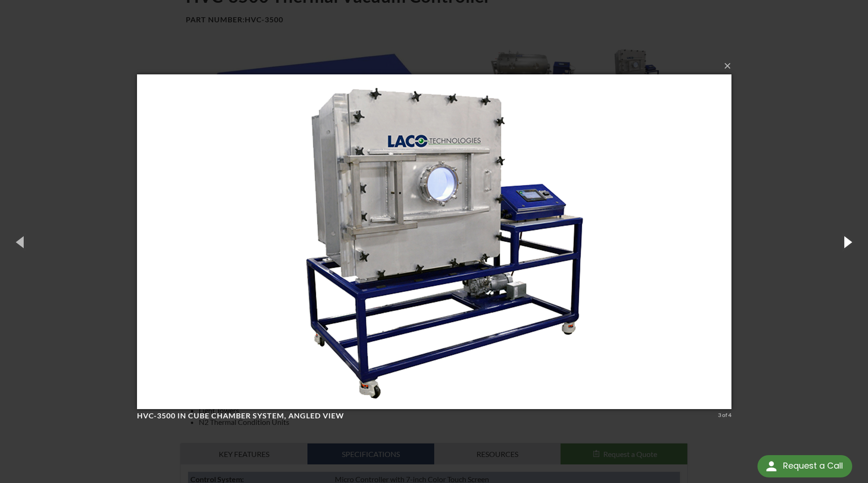 The width and height of the screenshot is (868, 483). Describe the element at coordinates (435, 242) in the screenshot. I see `img: HVC-3500 in Cube Chamber System, angled view` at that location.